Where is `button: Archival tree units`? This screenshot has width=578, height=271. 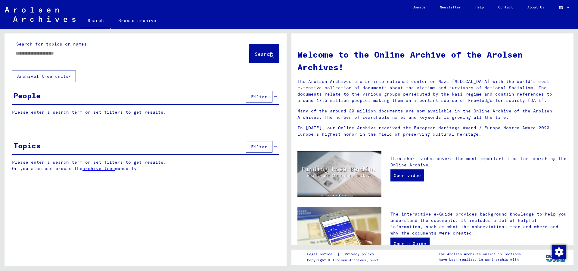
button: Archival tree units is located at coordinates (44, 76).